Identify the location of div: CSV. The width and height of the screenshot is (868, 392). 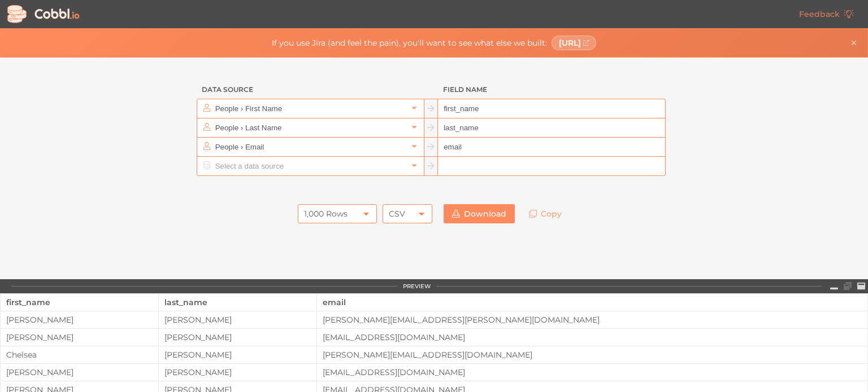
(397, 214).